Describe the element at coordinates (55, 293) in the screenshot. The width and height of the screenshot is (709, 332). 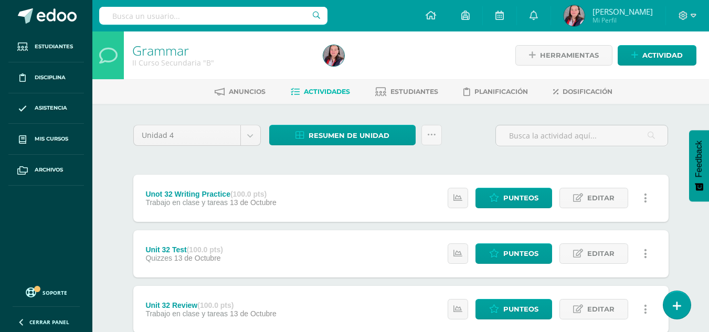
I see `span: Soporte` at that location.